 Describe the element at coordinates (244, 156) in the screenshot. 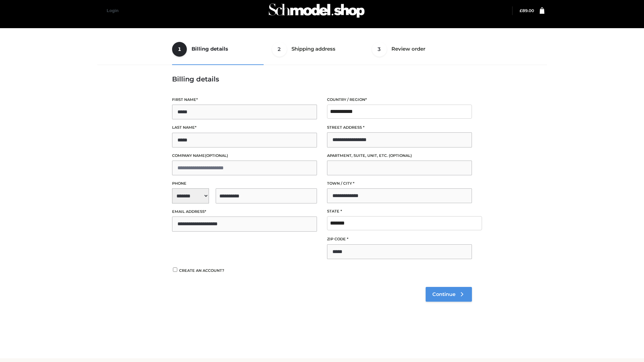

I see `label: Company name` at that location.